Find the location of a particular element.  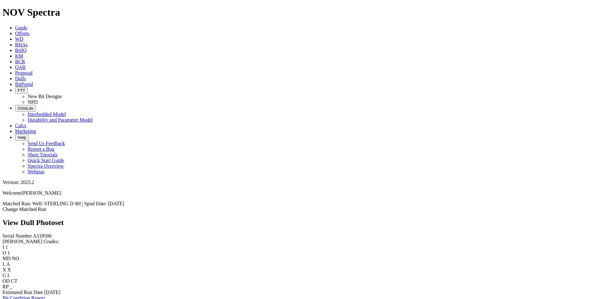

a: BitPortal is located at coordinates (24, 84).